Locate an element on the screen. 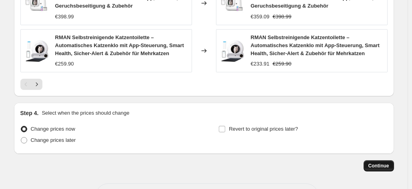  strike: €259.90 is located at coordinates (282, 64).